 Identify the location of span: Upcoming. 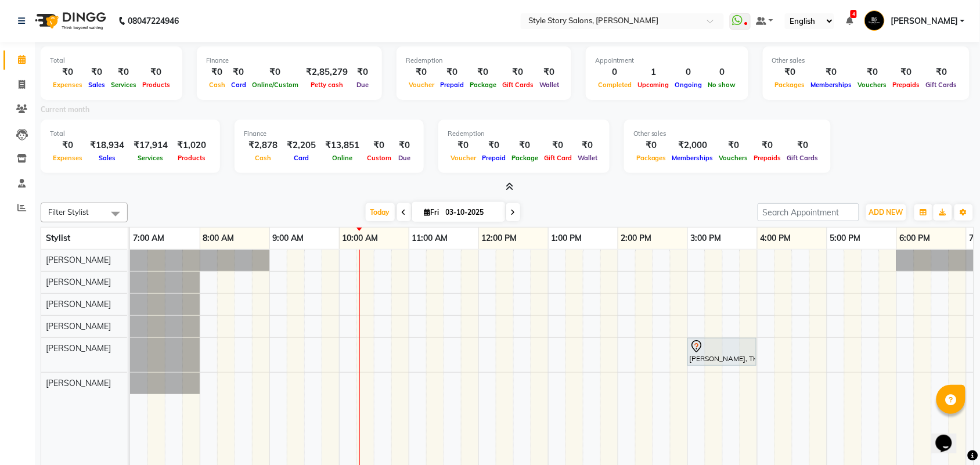
(653, 85).